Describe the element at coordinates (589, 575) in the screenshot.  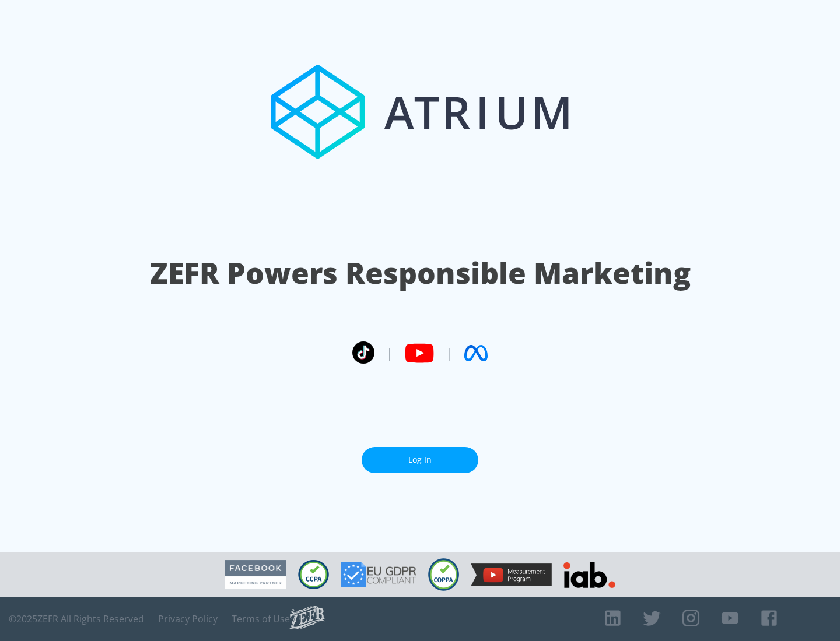
I see `img: IAB` at that location.